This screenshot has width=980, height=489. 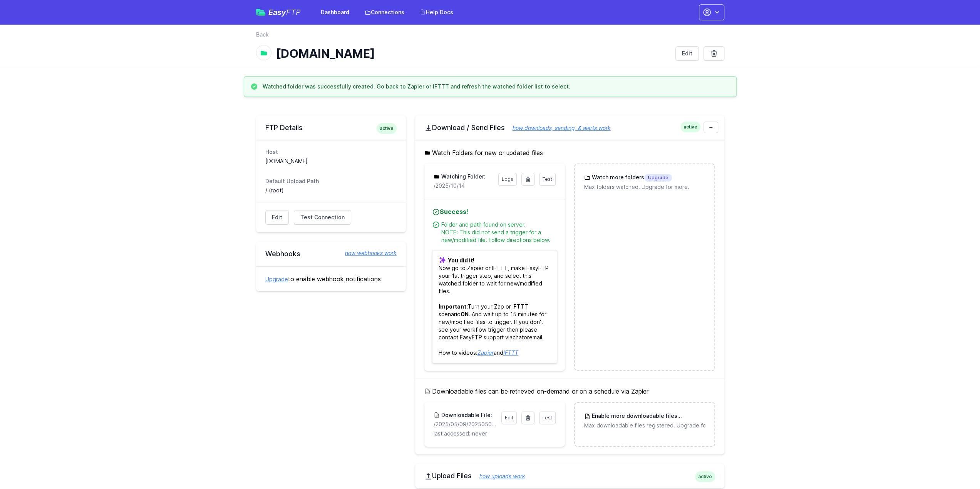 What do you see at coordinates (322, 218) in the screenshot?
I see `span: Test Connection` at bounding box center [322, 218].